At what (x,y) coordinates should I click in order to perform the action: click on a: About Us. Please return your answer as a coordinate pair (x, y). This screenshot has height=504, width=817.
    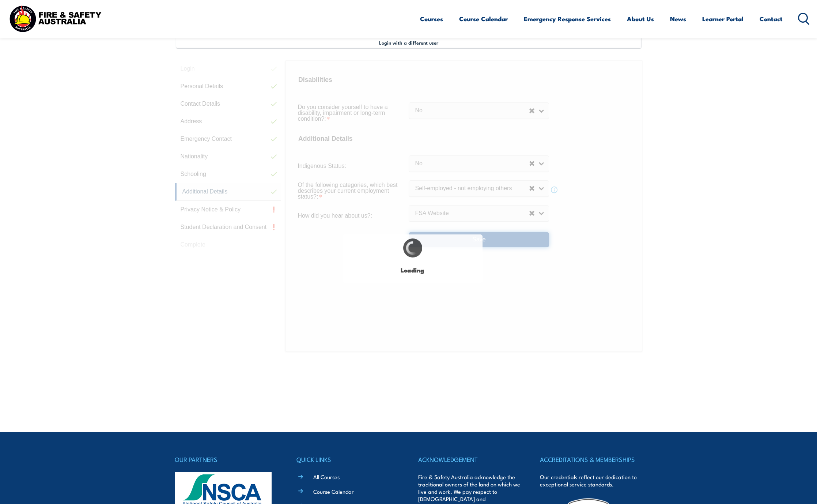
    Looking at the image, I should click on (640, 18).